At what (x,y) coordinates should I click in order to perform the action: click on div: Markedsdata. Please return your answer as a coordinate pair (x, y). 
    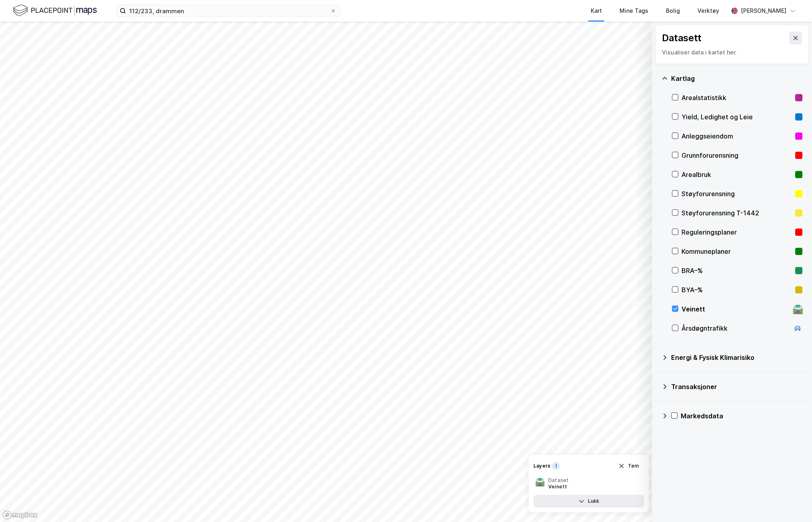
    Looking at the image, I should click on (742, 416).